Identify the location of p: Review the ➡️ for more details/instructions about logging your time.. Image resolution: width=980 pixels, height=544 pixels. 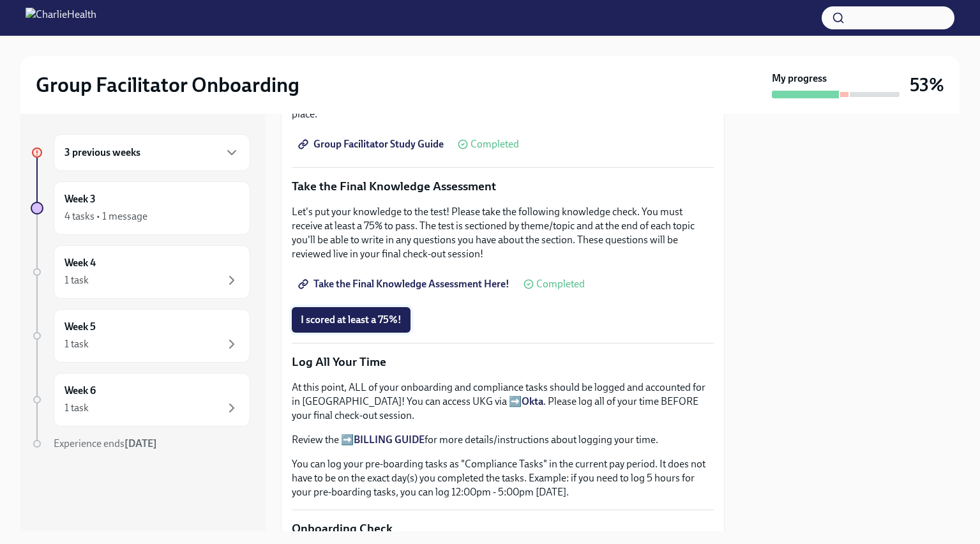
(502, 440).